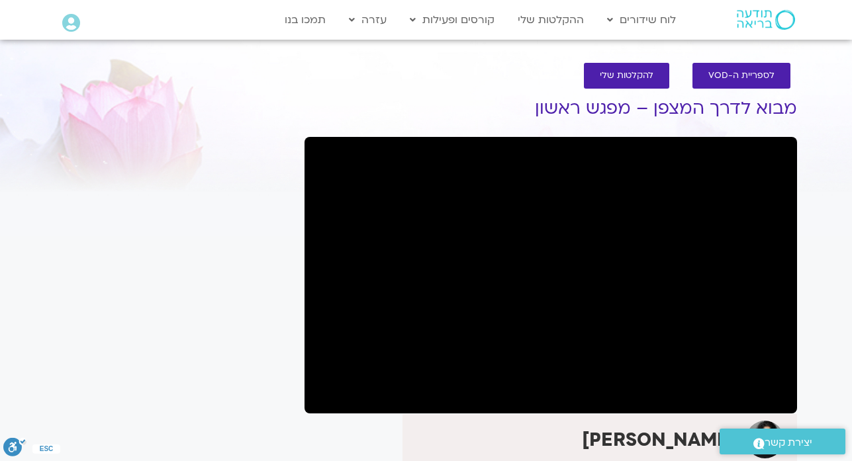 This screenshot has width=852, height=461. Describe the element at coordinates (765, 440) in the screenshot. I see `img: ארנינה קשתן` at that location.